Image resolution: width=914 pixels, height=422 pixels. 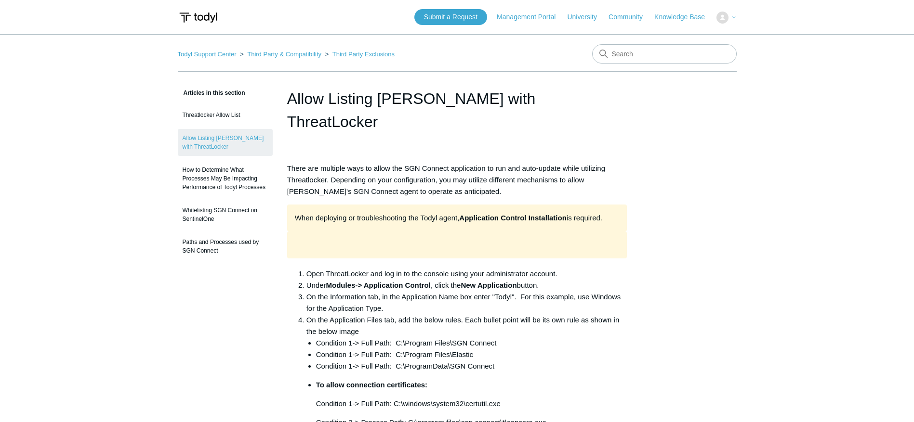 What do you see at coordinates (472, 367) in the screenshot?
I see `li: Condition 1-> Full Path: C:\ProgramData\SGN Connect` at bounding box center [472, 367].